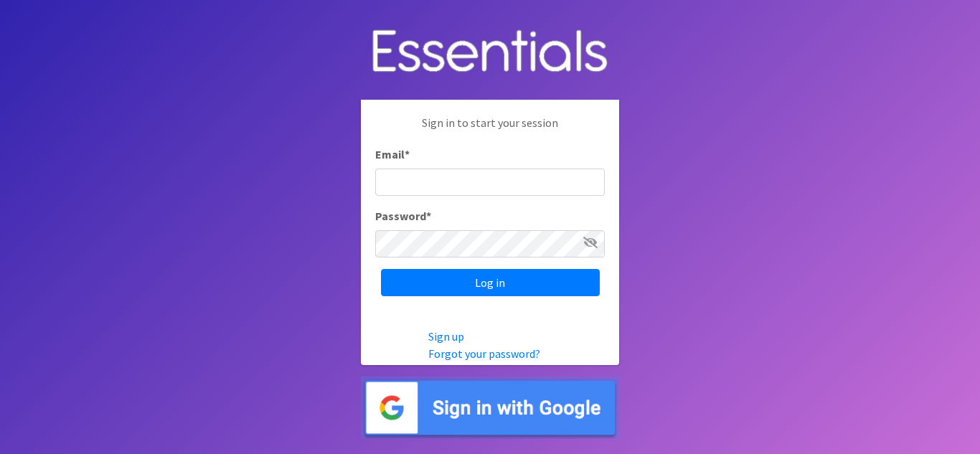  I want to click on a: Sign up, so click(446, 336).